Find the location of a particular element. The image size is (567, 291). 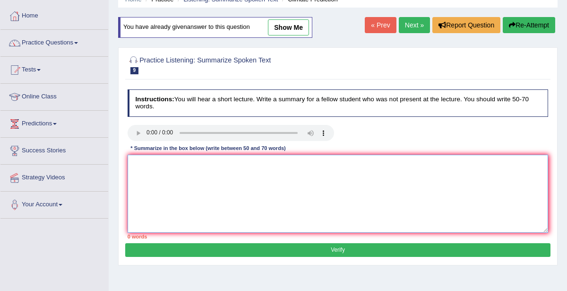

a: Predictions is located at coordinates (54, 122).